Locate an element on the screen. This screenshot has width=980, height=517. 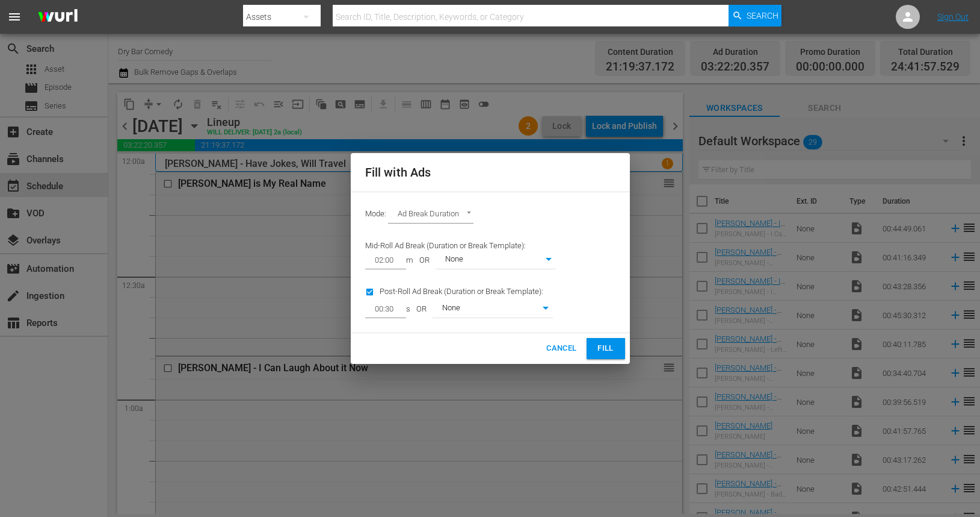
span: Fill is located at coordinates (606, 348).